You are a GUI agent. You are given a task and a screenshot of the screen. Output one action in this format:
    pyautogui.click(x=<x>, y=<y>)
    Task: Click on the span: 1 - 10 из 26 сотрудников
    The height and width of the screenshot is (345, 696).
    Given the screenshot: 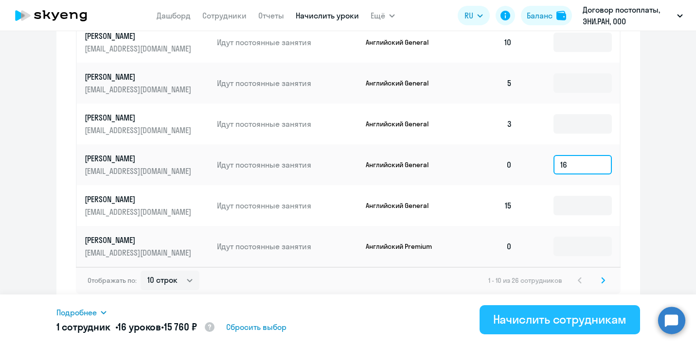 What is the action you would take?
    pyautogui.click(x=525, y=281)
    